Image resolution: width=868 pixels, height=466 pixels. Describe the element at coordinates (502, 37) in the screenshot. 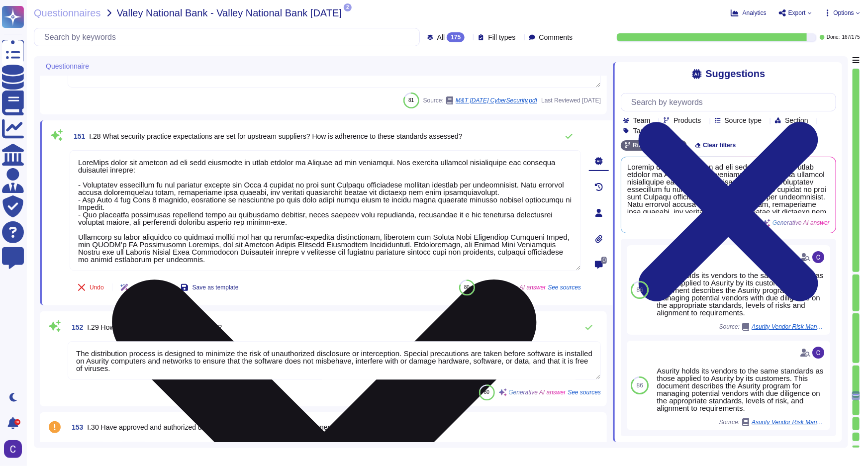

I see `span: Fill types` at that location.